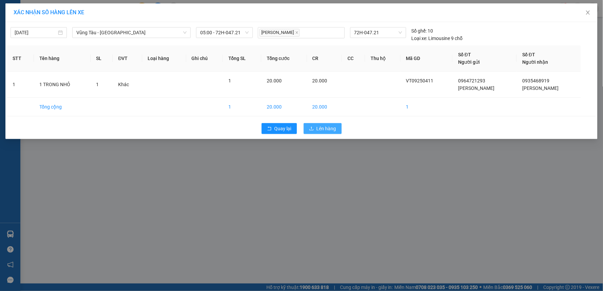 The width and height of the screenshot is (603, 291). What do you see at coordinates (49, 12) in the screenshot?
I see `span: XÁC NHẬN SỐ HÀNG LÊN XE` at bounding box center [49, 12].